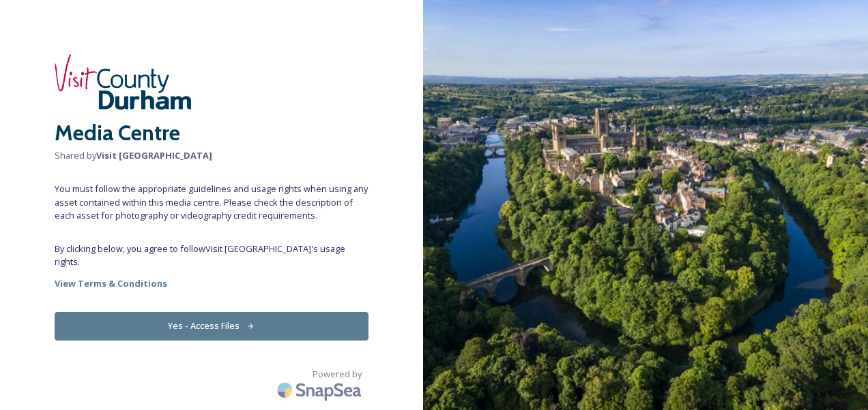  What do you see at coordinates (321, 390) in the screenshot?
I see `img: SnapSea Logo` at bounding box center [321, 390].